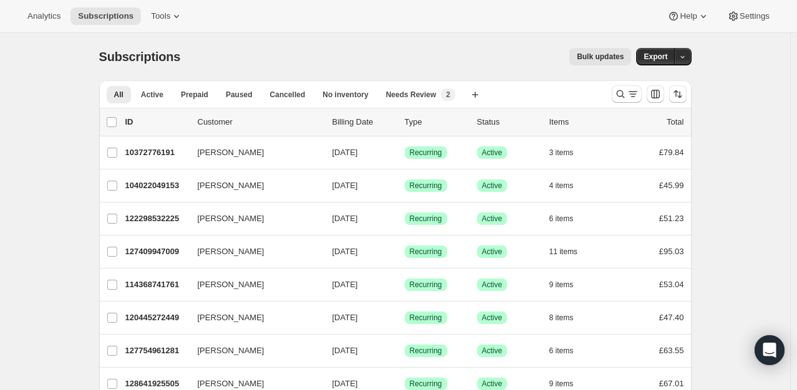 The height and width of the screenshot is (390, 797). What do you see at coordinates (156, 122) in the screenshot?
I see `p: ID` at bounding box center [156, 122].